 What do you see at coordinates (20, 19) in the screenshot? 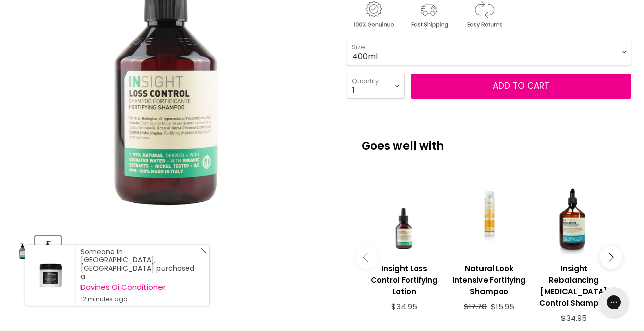
I see `button: Gorgias live chat` at bounding box center [20, 19].